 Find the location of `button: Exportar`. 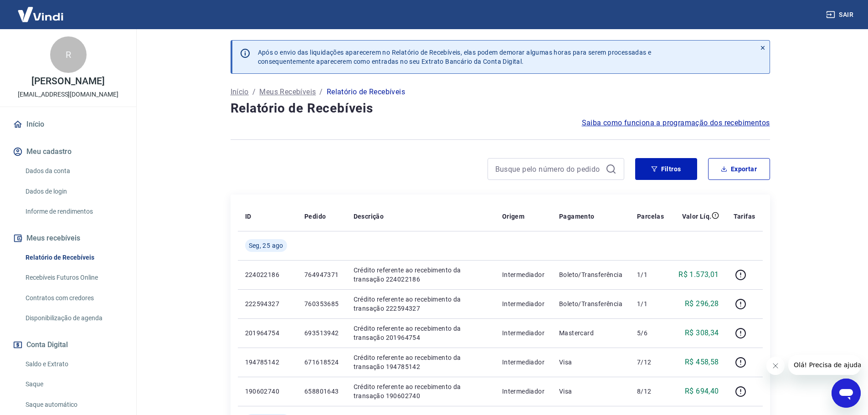

button: Exportar is located at coordinates (739, 169).